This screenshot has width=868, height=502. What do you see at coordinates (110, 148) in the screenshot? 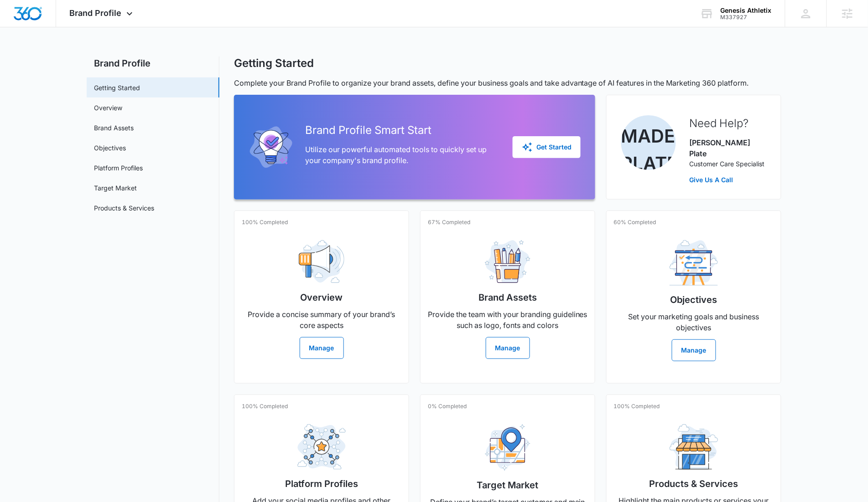
I see `a: Objectives` at bounding box center [110, 148].